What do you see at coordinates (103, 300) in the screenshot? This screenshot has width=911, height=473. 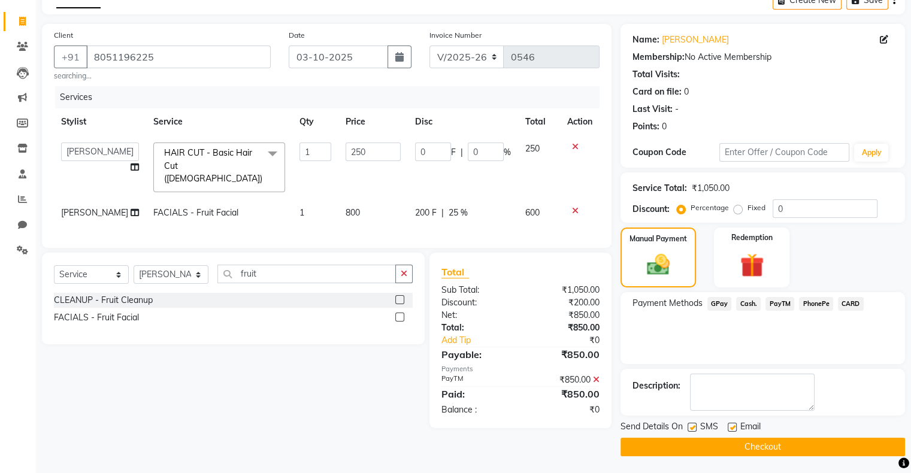 I see `div: CLEANUP - Fruit Cleanup` at bounding box center [103, 300].